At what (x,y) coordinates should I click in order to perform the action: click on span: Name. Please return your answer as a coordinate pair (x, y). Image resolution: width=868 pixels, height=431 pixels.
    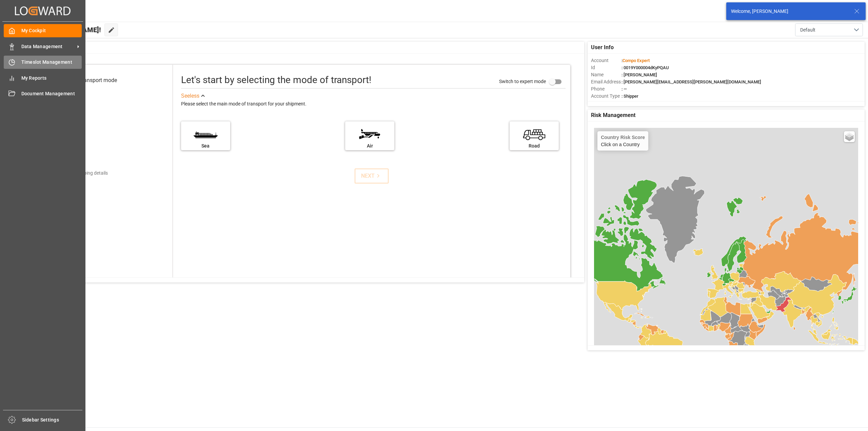
    Looking at the image, I should click on (607, 75).